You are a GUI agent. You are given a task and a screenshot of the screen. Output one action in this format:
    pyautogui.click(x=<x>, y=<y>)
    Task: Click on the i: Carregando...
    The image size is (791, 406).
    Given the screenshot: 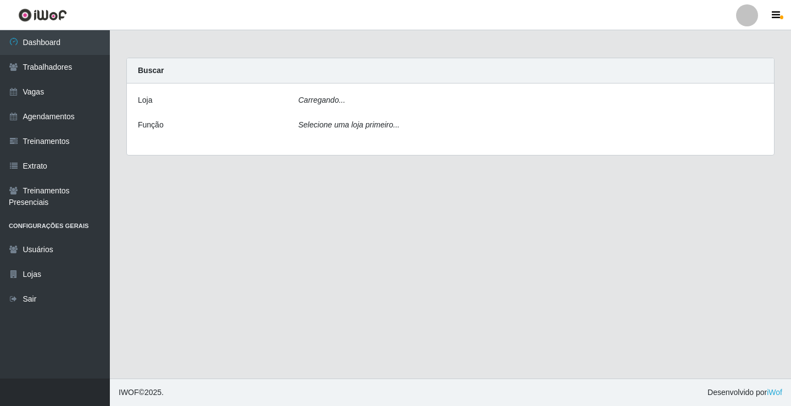 What is the action you would take?
    pyautogui.click(x=322, y=100)
    